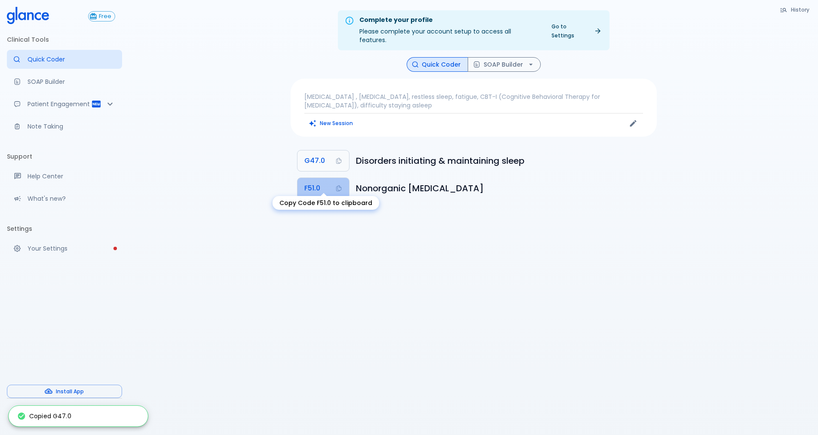 This screenshot has height=435, width=818. What do you see at coordinates (504, 64) in the screenshot?
I see `button: SOAP Builder` at bounding box center [504, 64].